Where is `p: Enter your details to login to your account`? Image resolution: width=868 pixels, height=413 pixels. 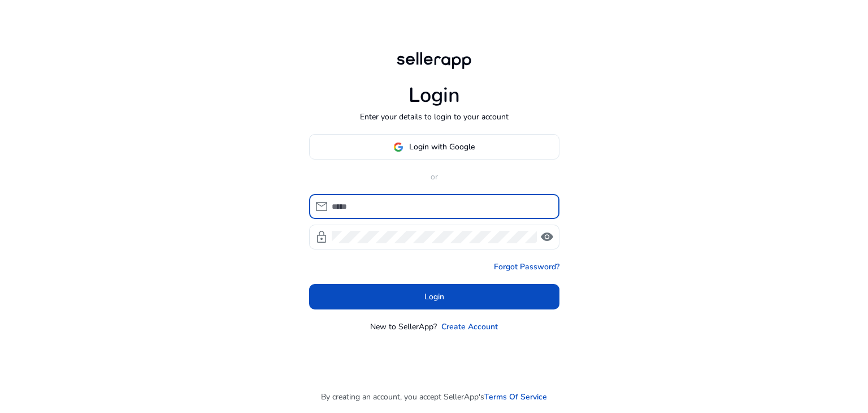
p: Enter your details to login to your account is located at coordinates (434, 116).